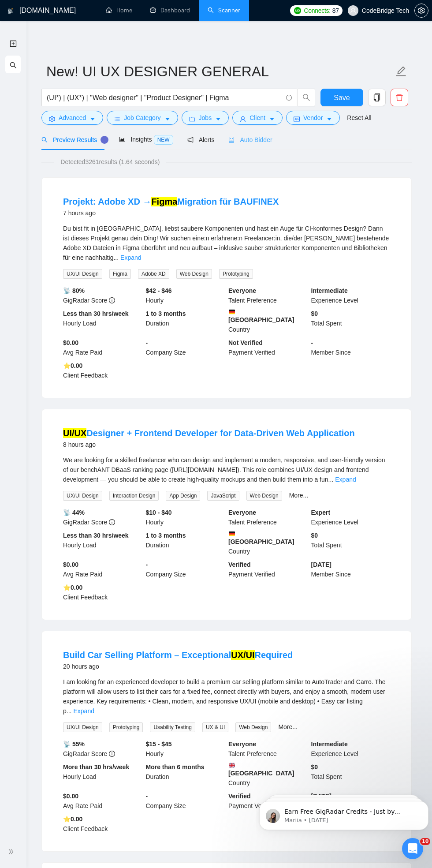  I want to click on div: Duration, so click(185, 544).